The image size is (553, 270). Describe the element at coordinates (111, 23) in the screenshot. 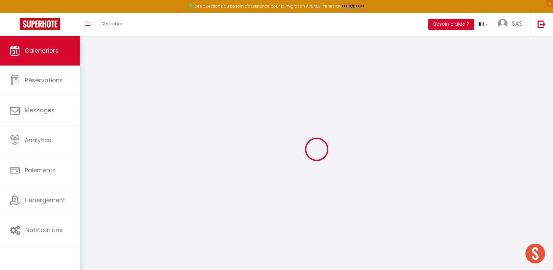

I see `span: Chercher` at that location.